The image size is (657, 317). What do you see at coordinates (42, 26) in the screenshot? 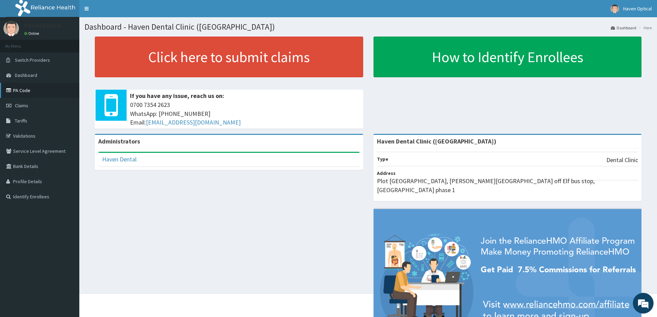
I see `p: Haven Dental` at bounding box center [42, 26].